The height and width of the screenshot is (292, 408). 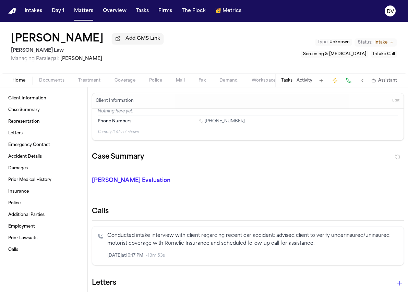 What do you see at coordinates (84, 11) in the screenshot?
I see `a: Matters` at bounding box center [84, 11].